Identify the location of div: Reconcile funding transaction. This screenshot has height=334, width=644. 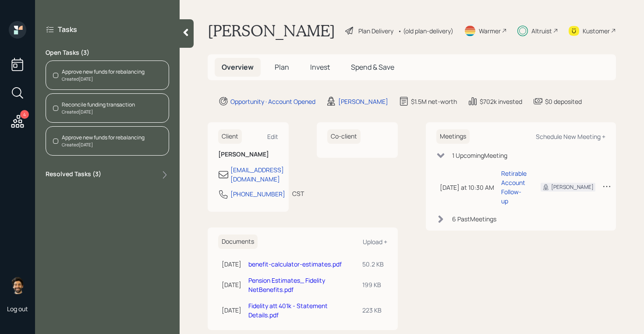
(98, 105).